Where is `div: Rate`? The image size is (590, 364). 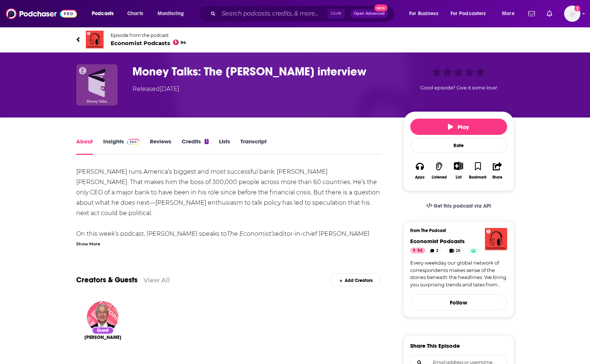 div: Rate is located at coordinates (459, 145).